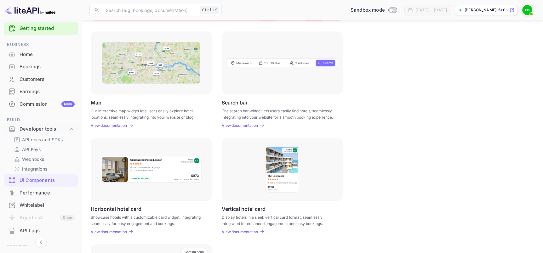 The image size is (543, 253). What do you see at coordinates (41, 104) in the screenshot?
I see `div: CommissionNew` at bounding box center [41, 104].